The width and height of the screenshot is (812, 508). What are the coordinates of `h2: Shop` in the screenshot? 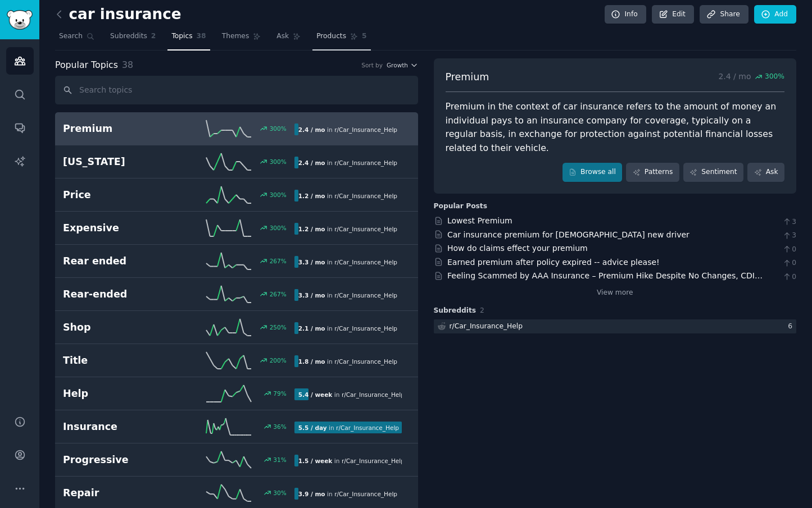 It's located at (121, 327).